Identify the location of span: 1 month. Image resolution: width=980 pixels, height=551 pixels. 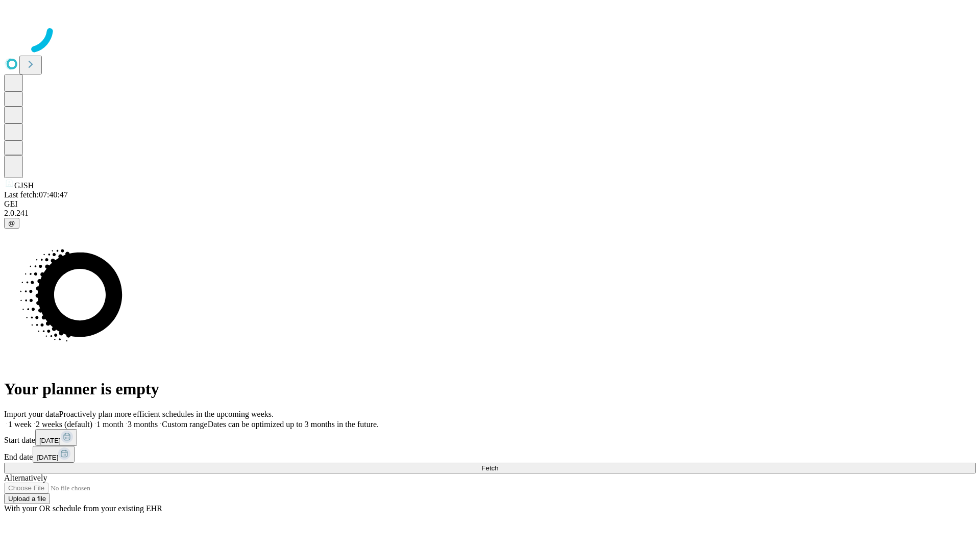
(110, 424).